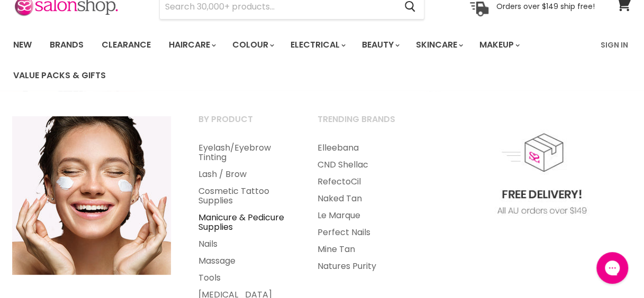  I want to click on a: Cosmetic Tattoo Supplies, so click(243, 196).